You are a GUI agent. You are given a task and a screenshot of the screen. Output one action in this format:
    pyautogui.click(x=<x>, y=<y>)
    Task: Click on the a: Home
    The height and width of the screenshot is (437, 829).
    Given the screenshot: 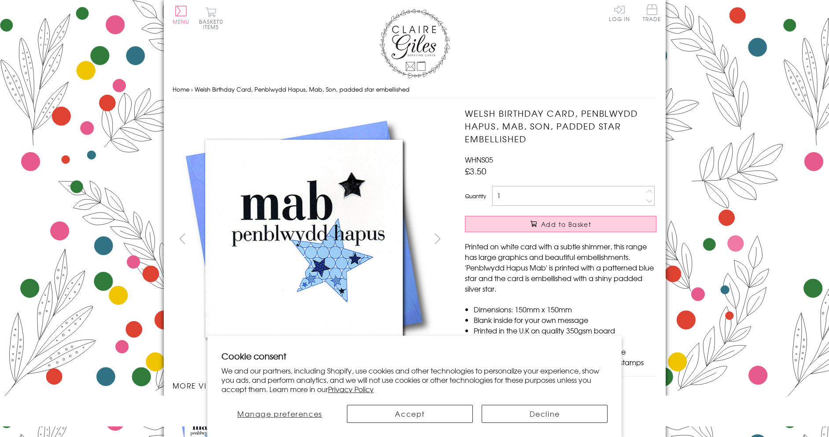 What is the action you would take?
    pyautogui.click(x=181, y=89)
    